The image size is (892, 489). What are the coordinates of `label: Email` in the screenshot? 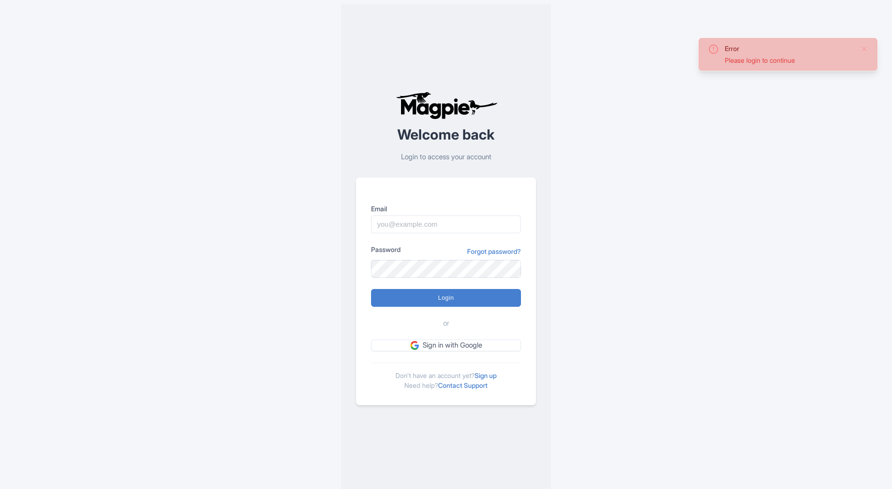 It's located at (446, 209).